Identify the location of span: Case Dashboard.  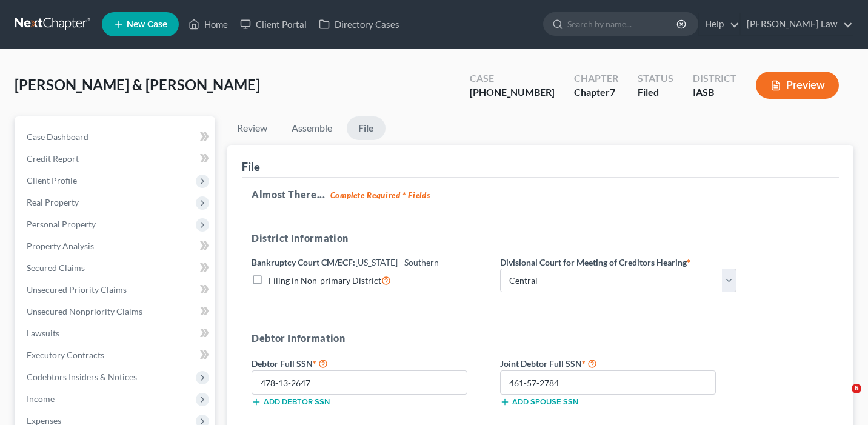
(58, 136).